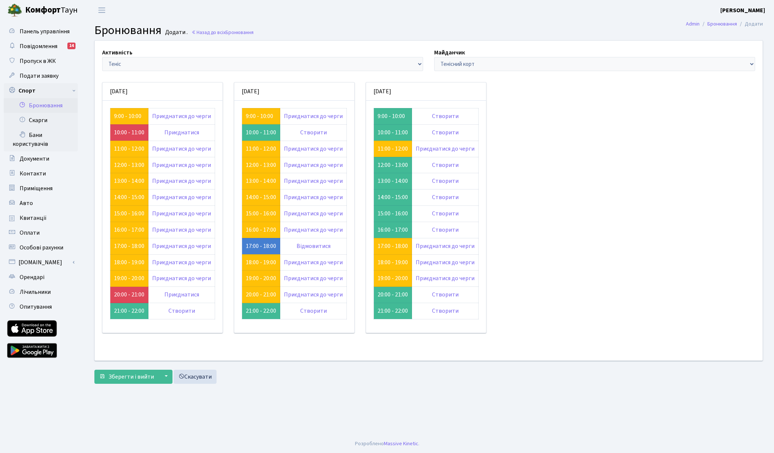 The image size is (774, 453). Describe the element at coordinates (51, 10) in the screenshot. I see `span: Таун` at that location.